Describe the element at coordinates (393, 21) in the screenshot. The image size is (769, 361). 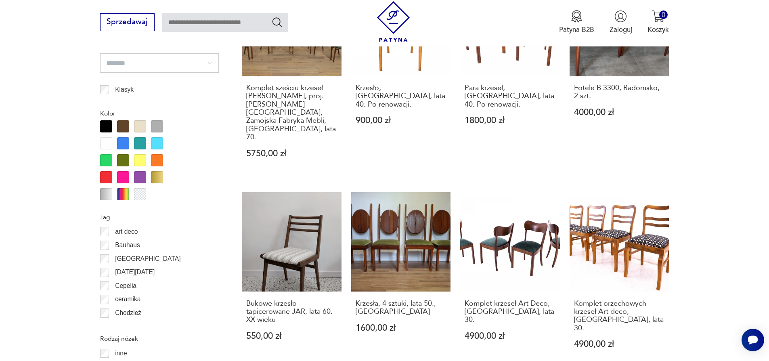
I see `img: Patyna - sklep z meblami i dekoracjami vintage` at that location.